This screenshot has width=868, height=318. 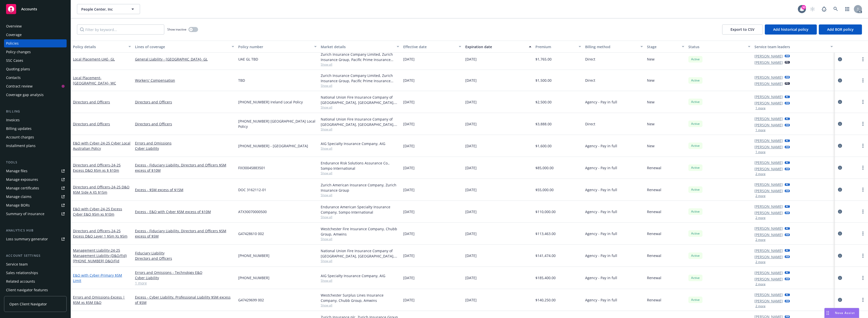 What do you see at coordinates (791, 47) in the screenshot?
I see `div: Service team leaders` at bounding box center [791, 47].